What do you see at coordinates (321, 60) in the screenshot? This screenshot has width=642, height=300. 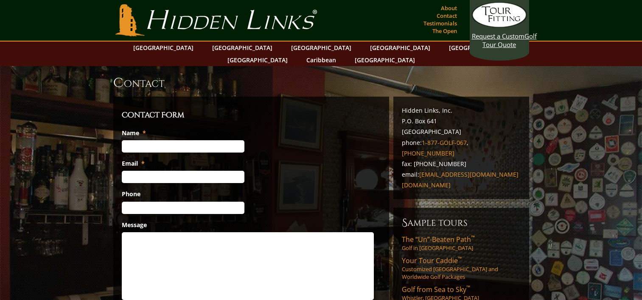 I see `a: Caribbean` at bounding box center [321, 60].